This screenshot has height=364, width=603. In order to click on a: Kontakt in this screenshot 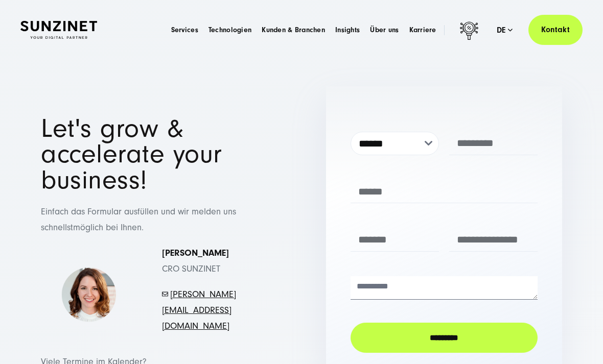, I will do `click(556, 30)`.